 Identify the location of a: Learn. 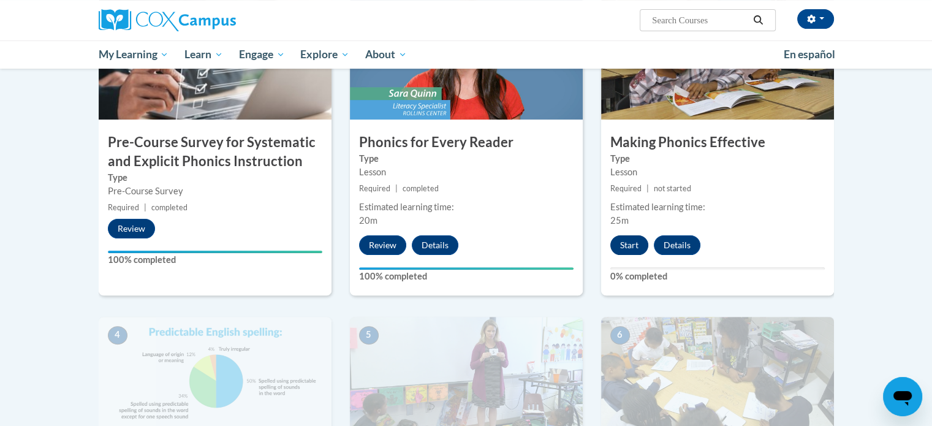
(204, 55).